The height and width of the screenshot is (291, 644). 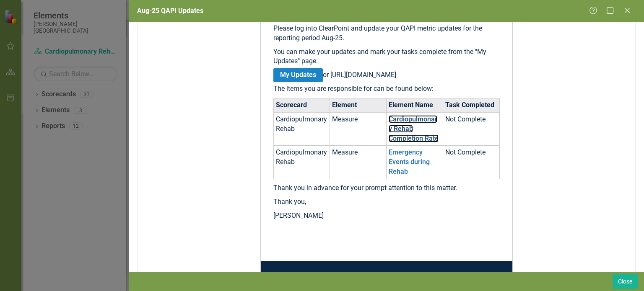 What do you see at coordinates (301, 105) in the screenshot?
I see `th: Scorecard` at bounding box center [301, 105].